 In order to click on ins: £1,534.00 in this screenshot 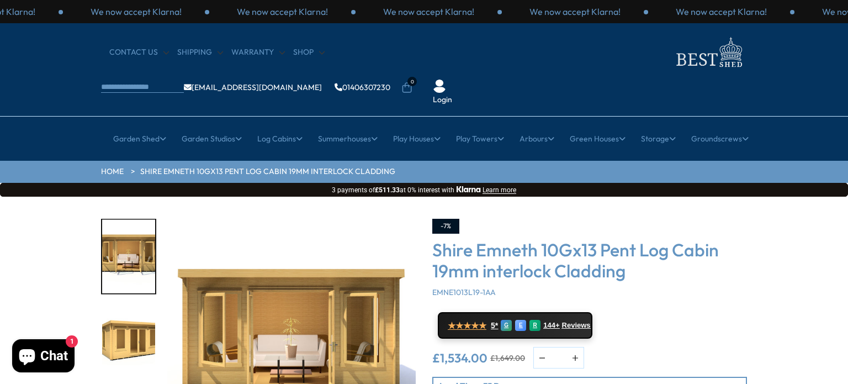, I will do `click(460, 358)`.